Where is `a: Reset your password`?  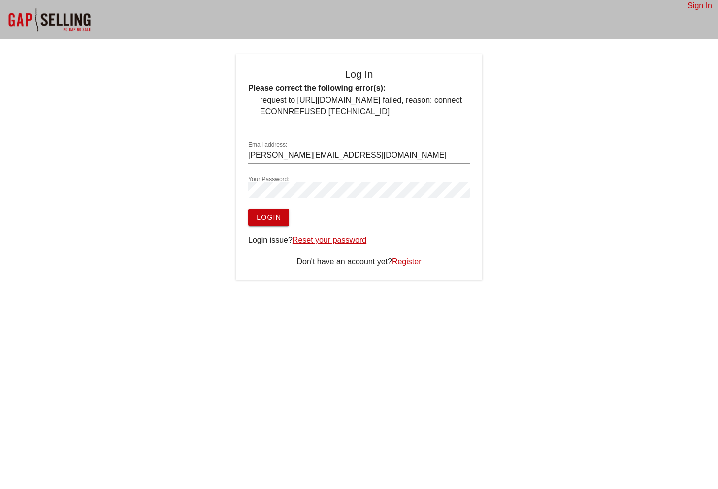
a: Reset your password is located at coordinates (330, 239).